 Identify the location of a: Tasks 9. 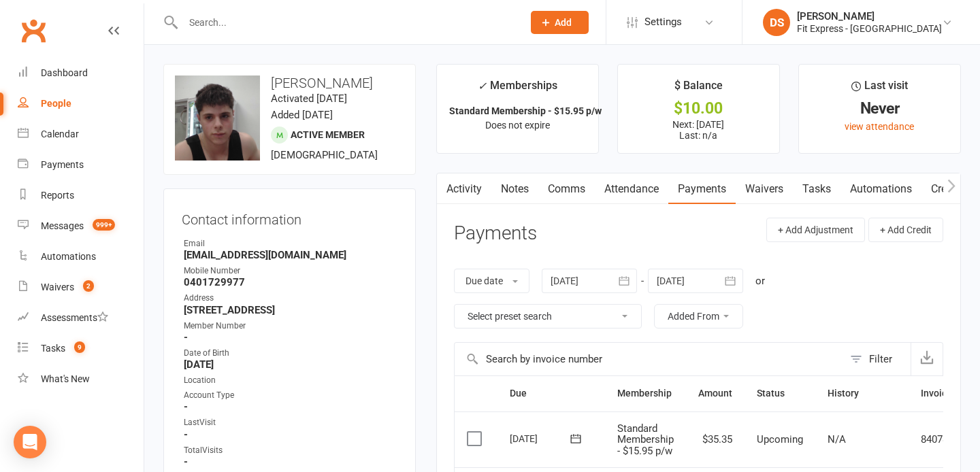
(80, 348).